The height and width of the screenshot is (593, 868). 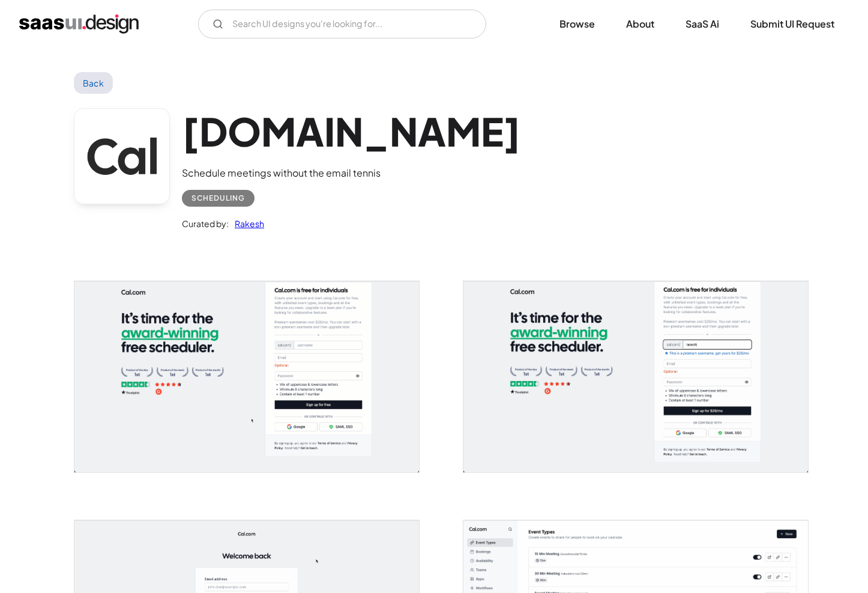 What do you see at coordinates (577, 24) in the screenshot?
I see `a: Browse` at bounding box center [577, 24].